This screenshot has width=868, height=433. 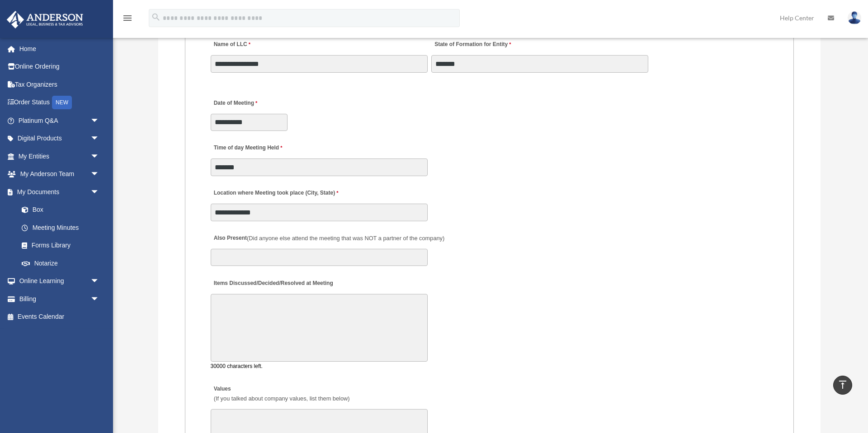 I want to click on span: (If you talked about company values, list them below), so click(x=282, y=399).